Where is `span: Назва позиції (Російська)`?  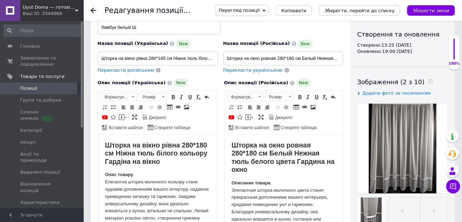
span: Назва позиції (Російська) is located at coordinates (256, 43).